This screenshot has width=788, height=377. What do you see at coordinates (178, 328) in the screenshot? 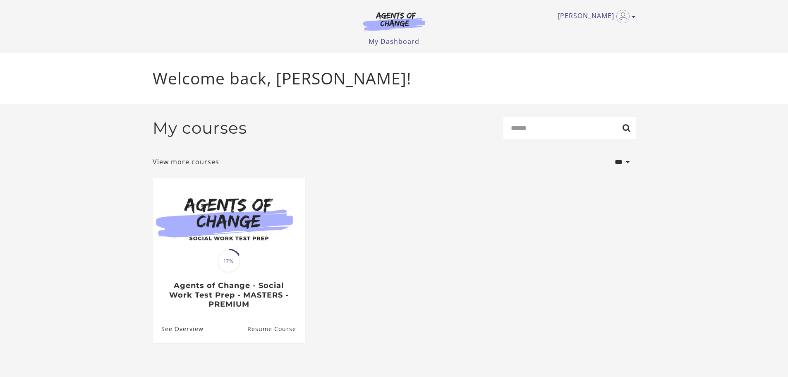
I see `a: Agents of Change - Social Work Test Prep - MASTERS - PREMIUM: See Overview` at bounding box center [178, 328].